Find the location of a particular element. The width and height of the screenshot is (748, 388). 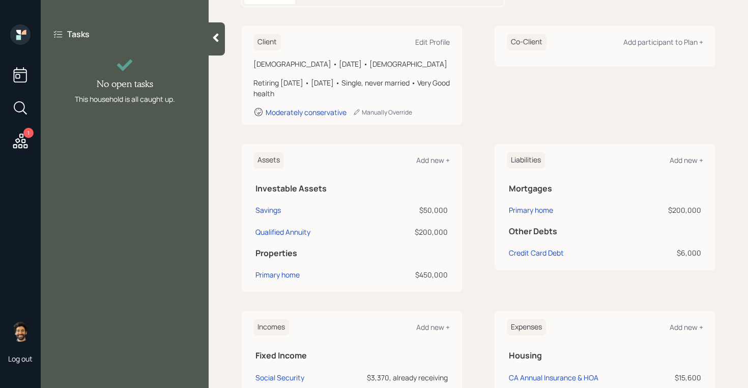

h5: Mortgages is located at coordinates (605, 188).